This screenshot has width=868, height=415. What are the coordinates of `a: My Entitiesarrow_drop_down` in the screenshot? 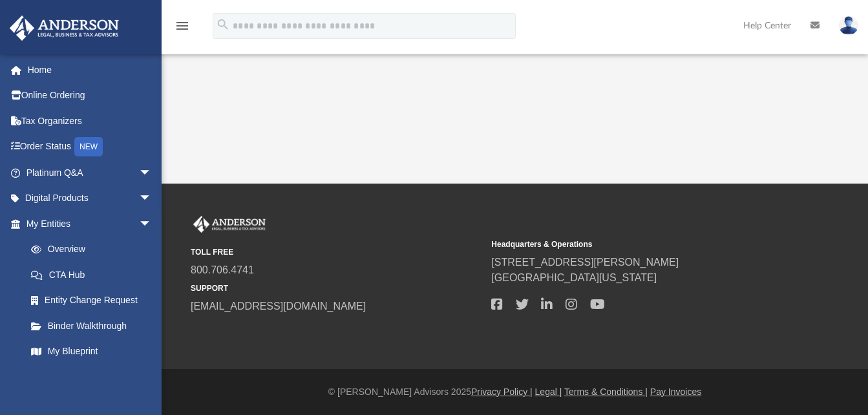 It's located at (90, 223).